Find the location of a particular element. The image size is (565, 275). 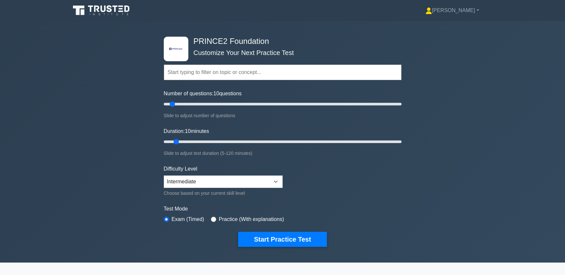

label: Test Mode is located at coordinates (283, 209).